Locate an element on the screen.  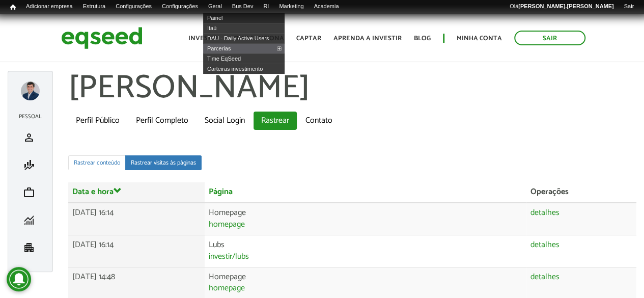
a: Rastrear visitas às páginas is located at coordinates (164, 162).